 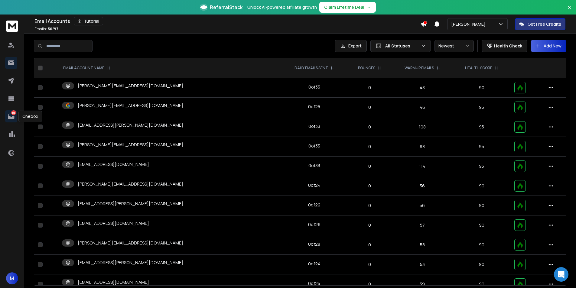 What do you see at coordinates (545, 24) in the screenshot?
I see `p: Get Free Credits` at bounding box center [545, 24].